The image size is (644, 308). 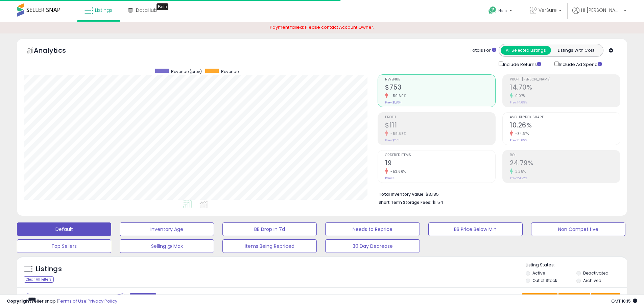 I want to click on span: Ordered Items, so click(x=440, y=155).